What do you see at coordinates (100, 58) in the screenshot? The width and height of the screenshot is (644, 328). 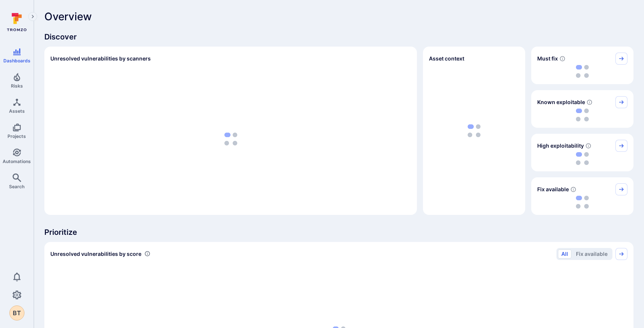 I see `h2: Unresolved vulnerabilities by scanners` at bounding box center [100, 58].